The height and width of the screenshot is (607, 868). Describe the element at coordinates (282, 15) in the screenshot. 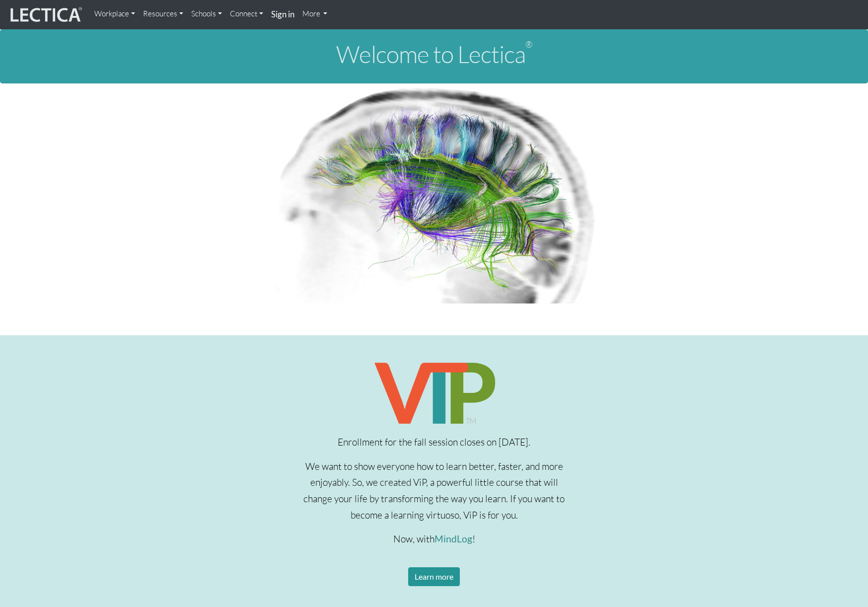

I see `a: Sign in` at that location.